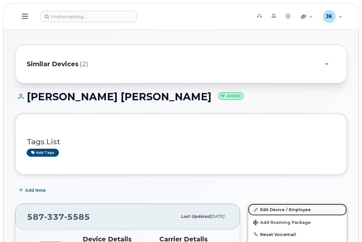  What do you see at coordinates (35, 190) in the screenshot?
I see `span: Add Note` at bounding box center [35, 190].